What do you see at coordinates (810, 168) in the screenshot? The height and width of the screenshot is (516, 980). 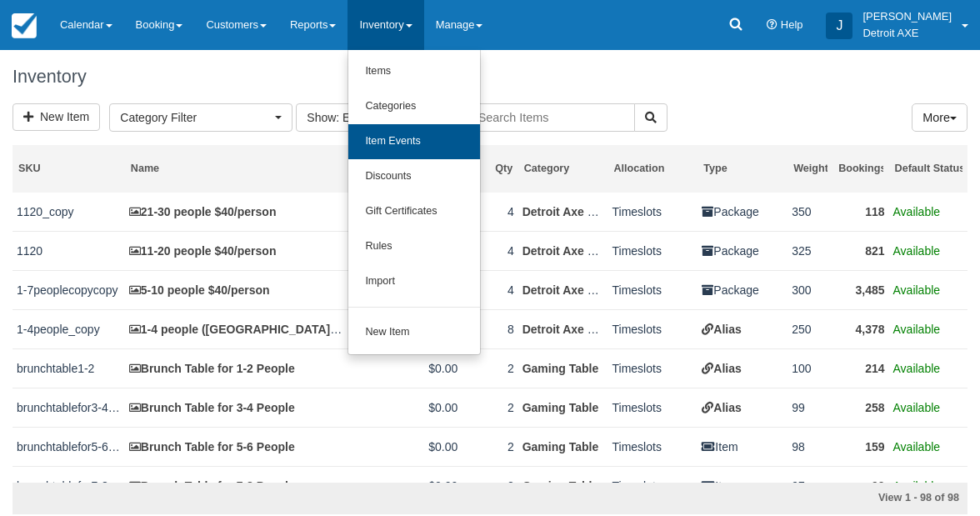 I see `div: Weight` at bounding box center [810, 168].